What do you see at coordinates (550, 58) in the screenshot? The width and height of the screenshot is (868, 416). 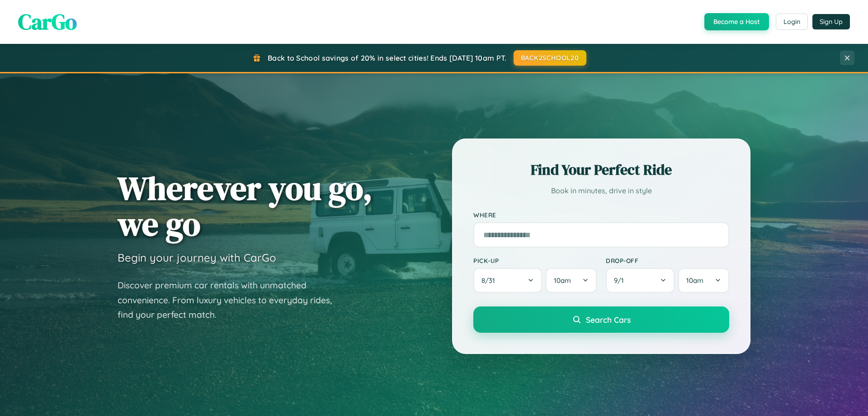 I see `button: BACK2SCHOOL20` at bounding box center [550, 58].